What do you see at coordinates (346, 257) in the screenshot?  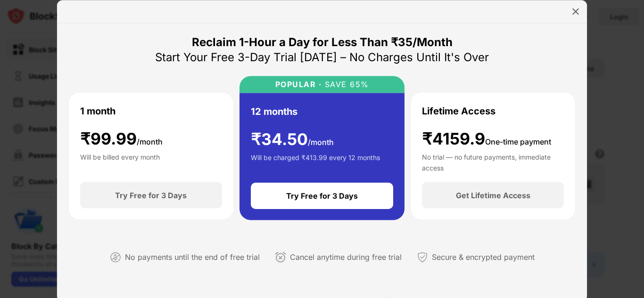 I see `div: Cancel anytime during free trial` at bounding box center [346, 257].